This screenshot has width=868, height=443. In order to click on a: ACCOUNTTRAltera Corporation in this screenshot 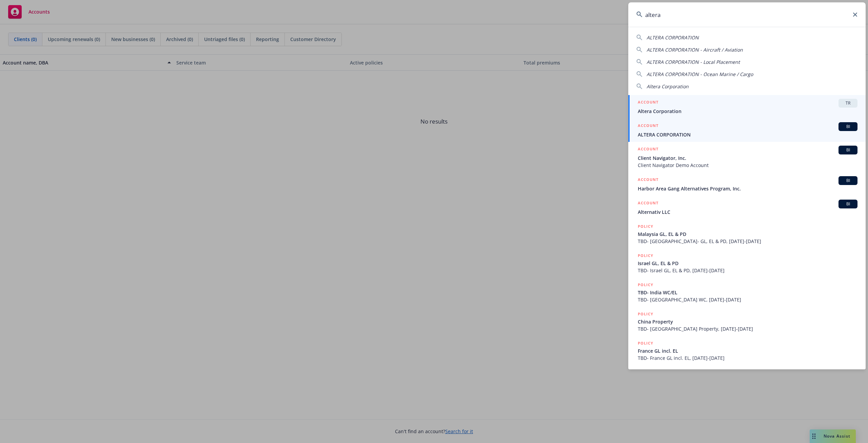, I will do `click(746, 107)`.